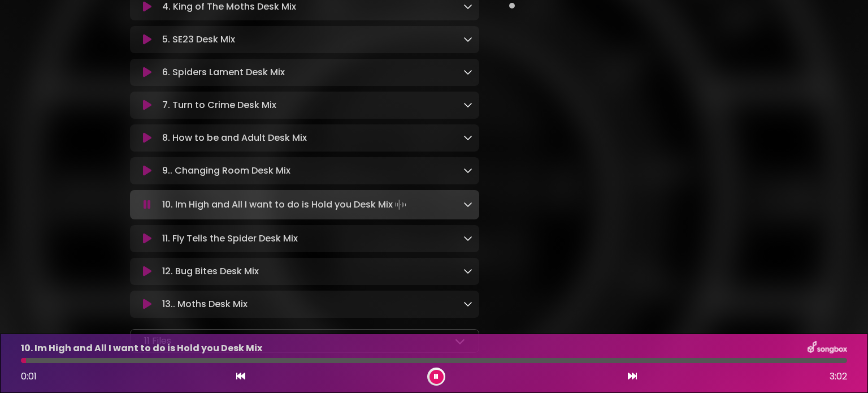 Image resolution: width=868 pixels, height=393 pixels. What do you see at coordinates (226, 170) in the screenshot?
I see `p: 9.. Changing Room Desk Mix` at bounding box center [226, 170].